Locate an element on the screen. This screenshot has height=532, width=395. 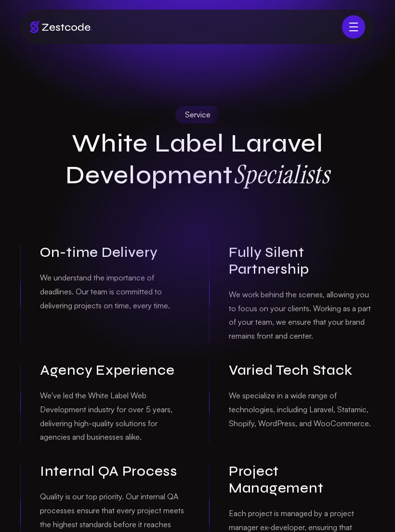
img: Brand logo of zestcode digital is located at coordinates (61, 27).